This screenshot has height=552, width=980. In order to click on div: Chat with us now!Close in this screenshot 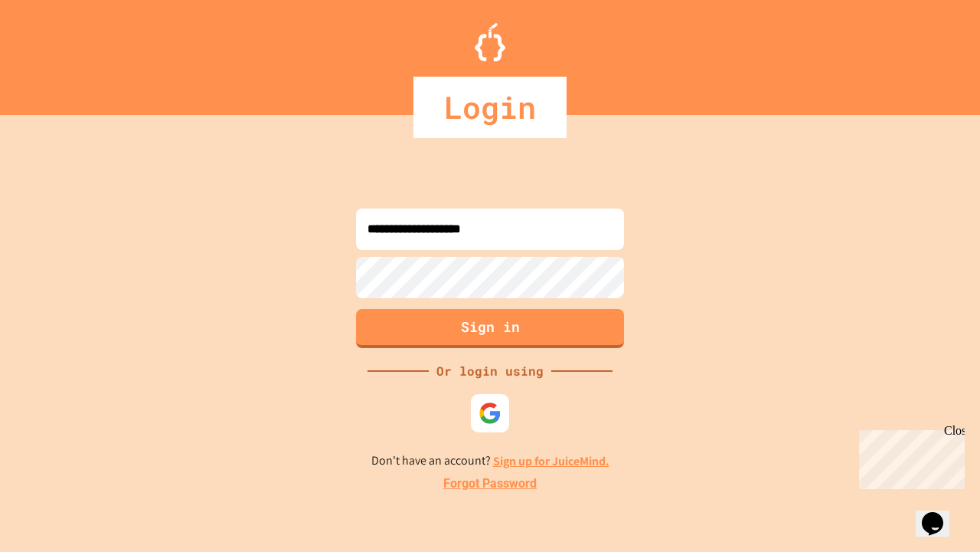, I will do `click(55, 52)`.